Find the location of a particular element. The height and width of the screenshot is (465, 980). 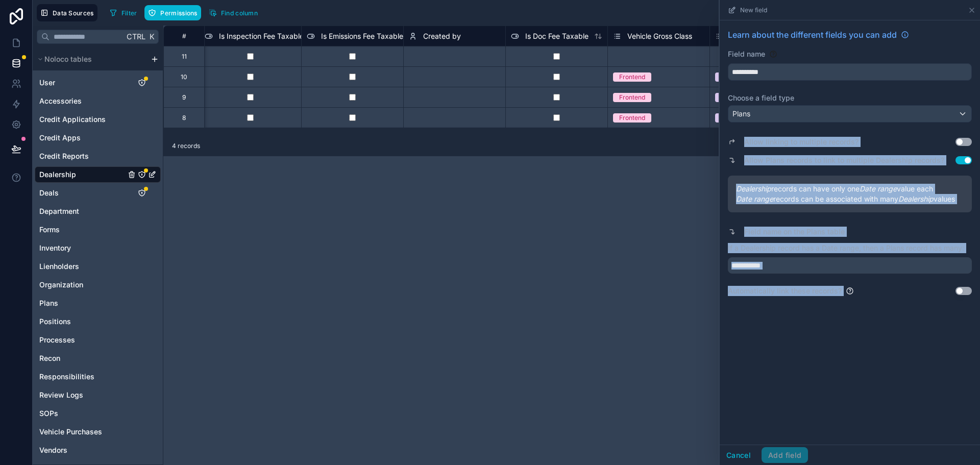

span: Is Doc Fee Taxable is located at coordinates (557, 36).